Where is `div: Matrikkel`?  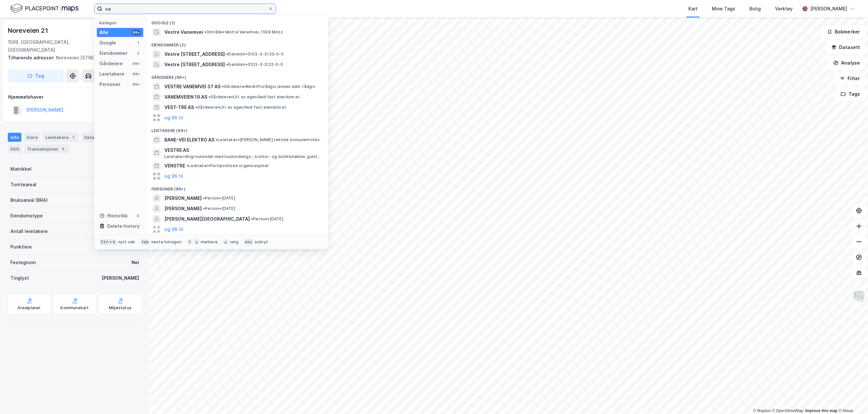
div: Matrikkel is located at coordinates (21, 169).